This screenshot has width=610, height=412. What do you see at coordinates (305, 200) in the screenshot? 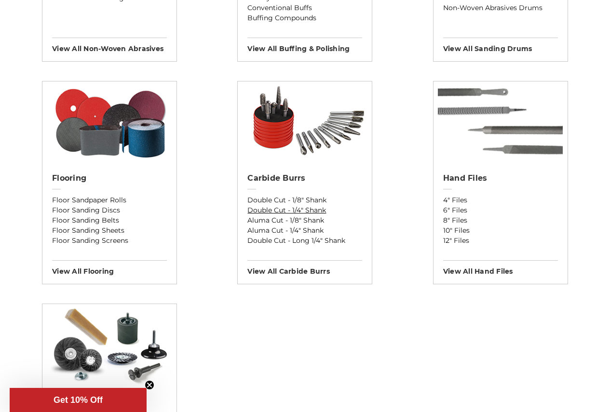
I see `a: Double Cut - 1/8" Shank` at bounding box center [305, 200].